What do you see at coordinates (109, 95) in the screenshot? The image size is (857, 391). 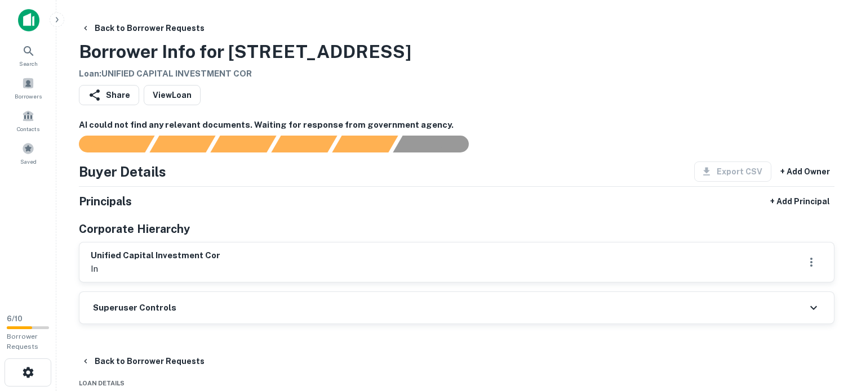 I see `button: Share` at bounding box center [109, 95].